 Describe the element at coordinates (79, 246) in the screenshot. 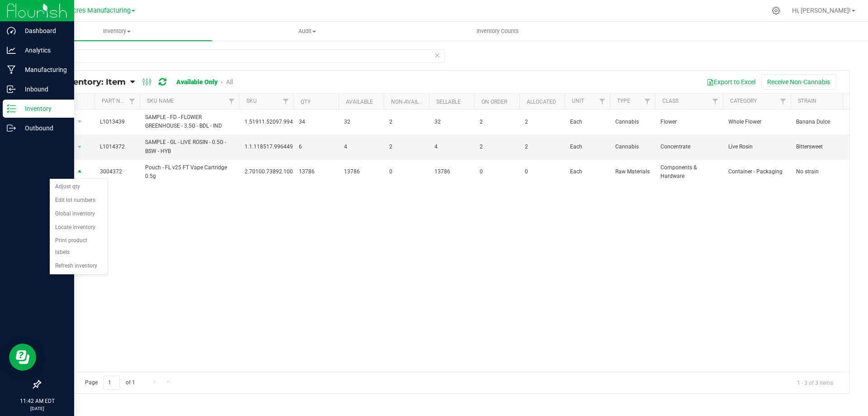

I see `li: Print product labels` at that location.